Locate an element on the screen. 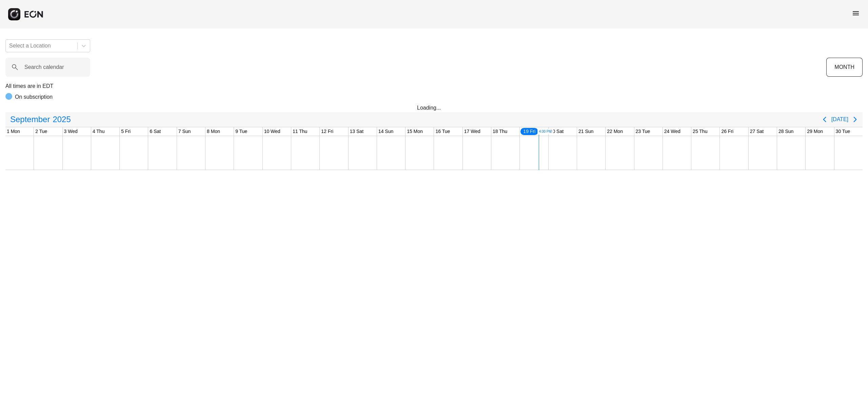  div: 22 Mon is located at coordinates (614, 131).